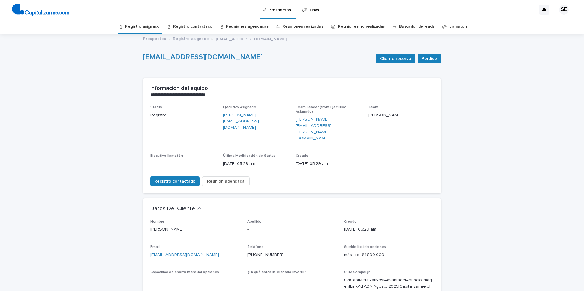 The height and width of the screenshot is (291, 584). What do you see at coordinates (226, 181) in the screenshot?
I see `button: Reunión agendada` at bounding box center [226, 181].